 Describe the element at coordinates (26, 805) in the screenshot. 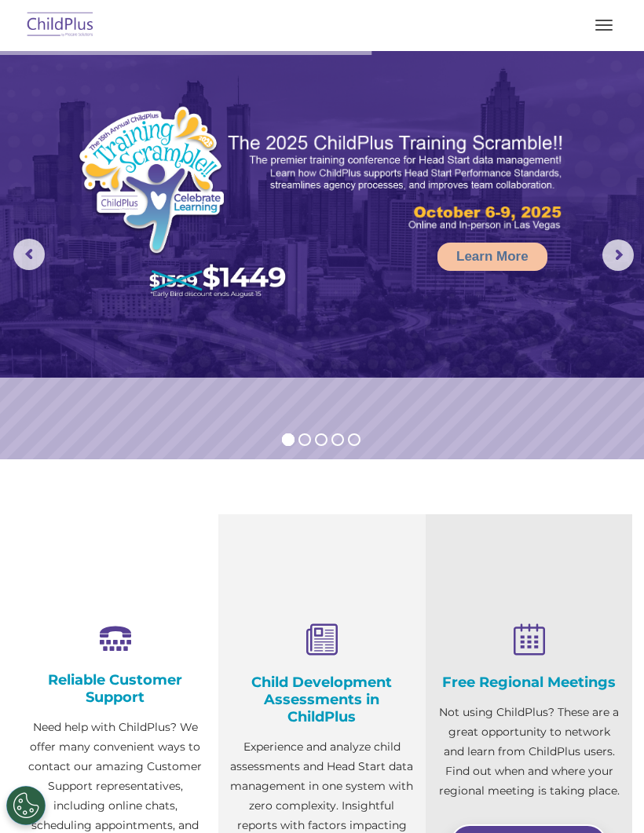

I see `button: Cookies Settings` at that location.